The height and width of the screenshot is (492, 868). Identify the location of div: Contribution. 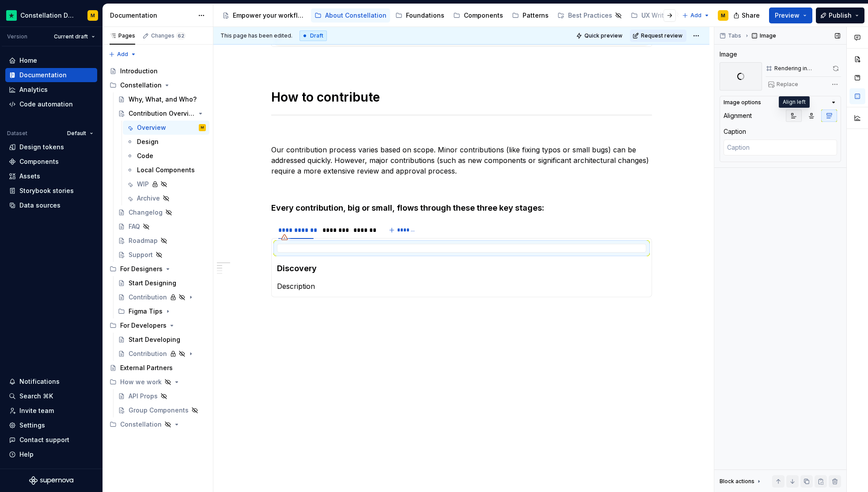
(147, 297).